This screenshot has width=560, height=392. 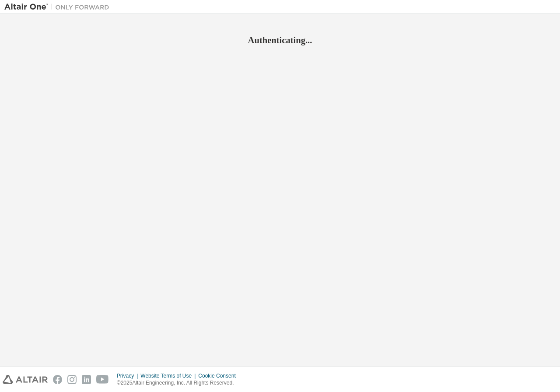 I want to click on img: youtube.svg, so click(x=103, y=379).